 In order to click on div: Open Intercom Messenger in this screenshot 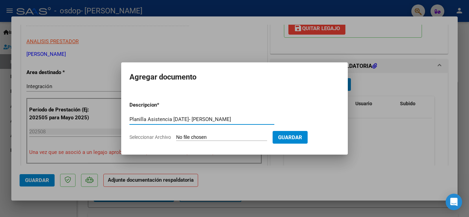, I will do `click(453, 202)`.